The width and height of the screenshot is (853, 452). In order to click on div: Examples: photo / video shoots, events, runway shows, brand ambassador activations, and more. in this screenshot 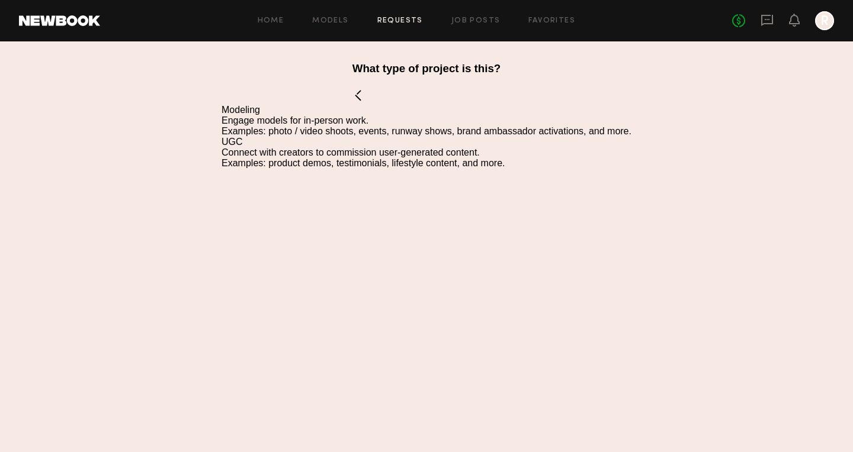, I will do `click(426, 131)`.